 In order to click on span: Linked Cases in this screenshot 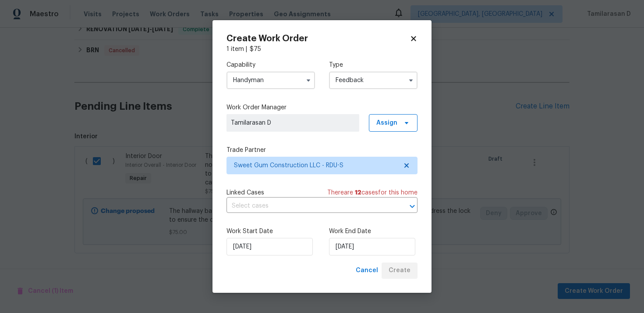, I will do `click(245, 193)`.